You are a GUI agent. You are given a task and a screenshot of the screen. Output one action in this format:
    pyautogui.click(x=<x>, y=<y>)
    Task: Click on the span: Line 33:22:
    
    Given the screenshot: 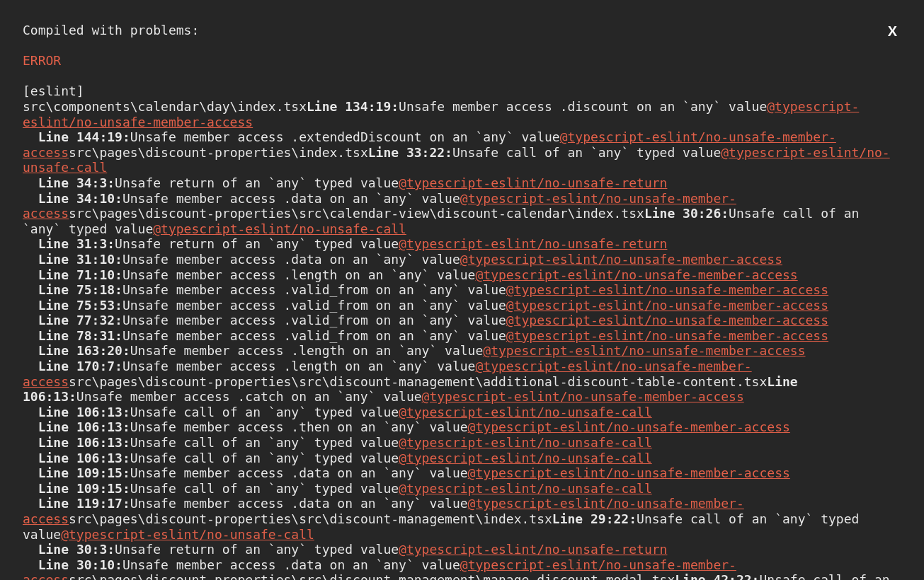 What is the action you would take?
    pyautogui.click(x=410, y=152)
    